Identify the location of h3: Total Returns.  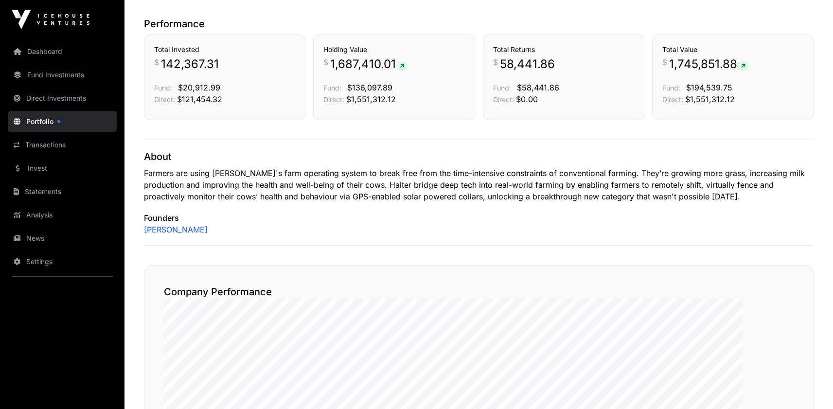
(564, 50).